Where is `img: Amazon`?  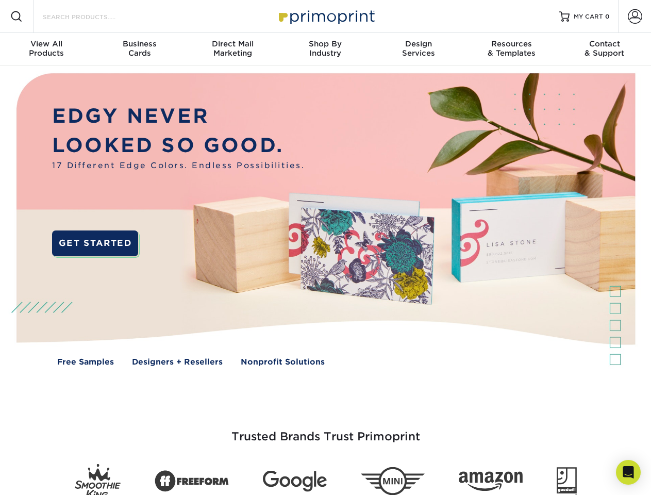 img: Amazon is located at coordinates (491, 482).